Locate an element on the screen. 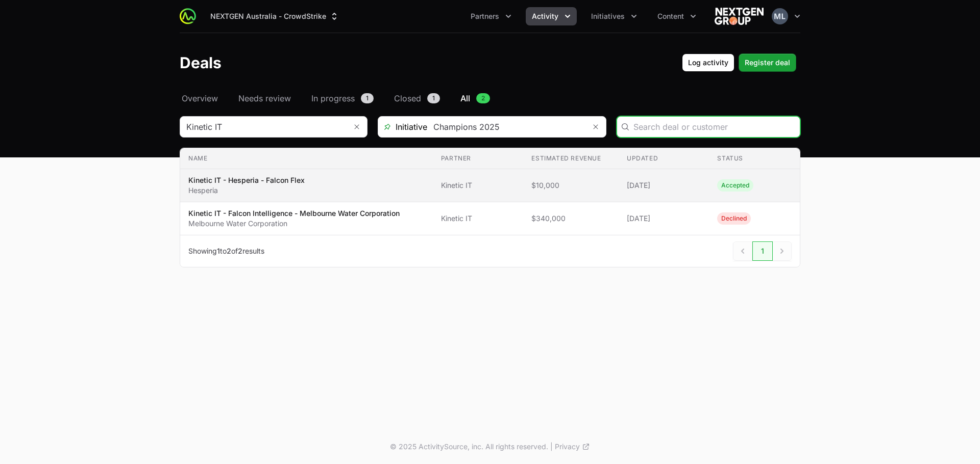 Image resolution: width=980 pixels, height=464 pixels. span: Log activity is located at coordinates (708, 63).